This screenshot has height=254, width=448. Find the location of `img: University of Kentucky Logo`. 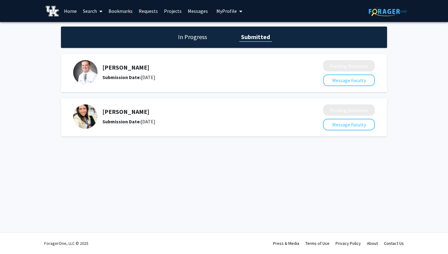

img: University of Kentucky Logo is located at coordinates (52, 11).